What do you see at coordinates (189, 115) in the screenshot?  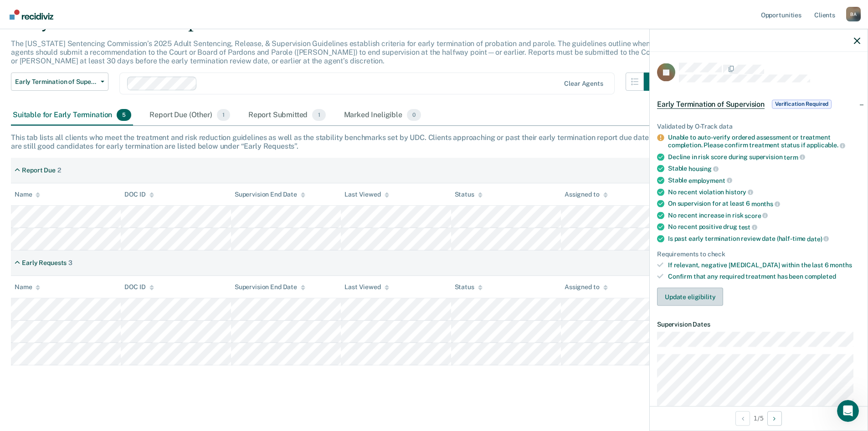 I see `div: Report Due (Other)` at bounding box center [189, 115].